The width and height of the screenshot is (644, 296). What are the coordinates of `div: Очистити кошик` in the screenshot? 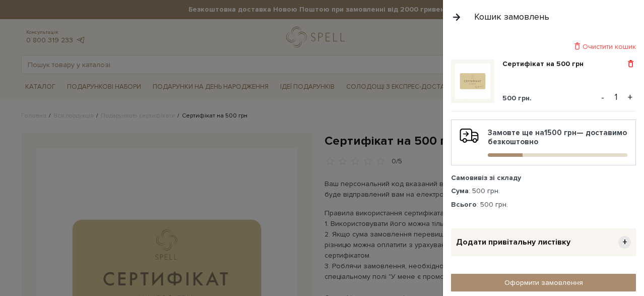 It's located at (543, 47).